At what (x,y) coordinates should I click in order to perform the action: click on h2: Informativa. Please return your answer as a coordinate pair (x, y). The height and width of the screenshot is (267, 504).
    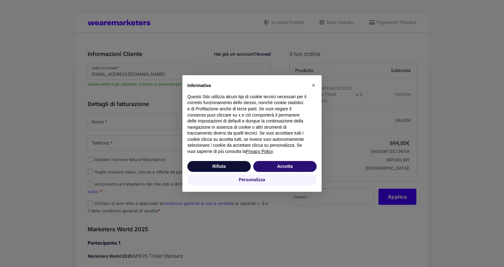
    Looking at the image, I should click on (247, 86).